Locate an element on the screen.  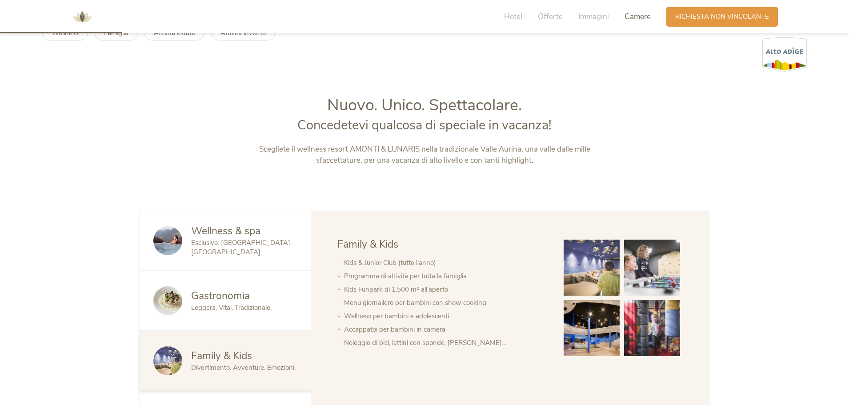
span: Richiesta non vincolante is located at coordinates (722, 16).